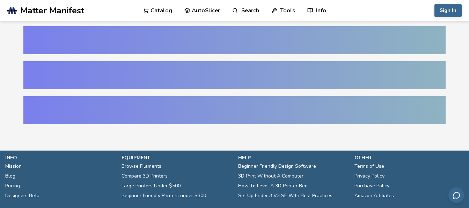  What do you see at coordinates (273, 186) in the screenshot?
I see `a: How To Level A 3D Printer Bed` at bounding box center [273, 186].